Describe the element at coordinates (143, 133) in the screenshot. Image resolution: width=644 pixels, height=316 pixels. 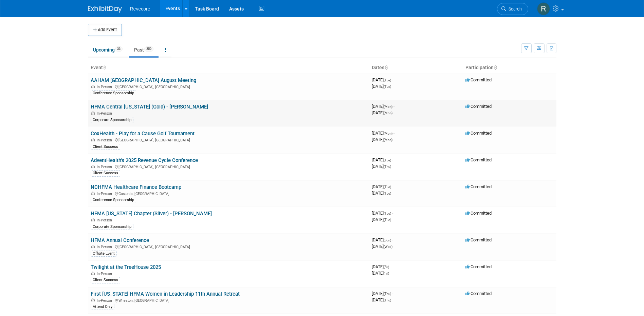
I see `a: CoxHealth - Play for a Cause Golf Tournament` at that location.